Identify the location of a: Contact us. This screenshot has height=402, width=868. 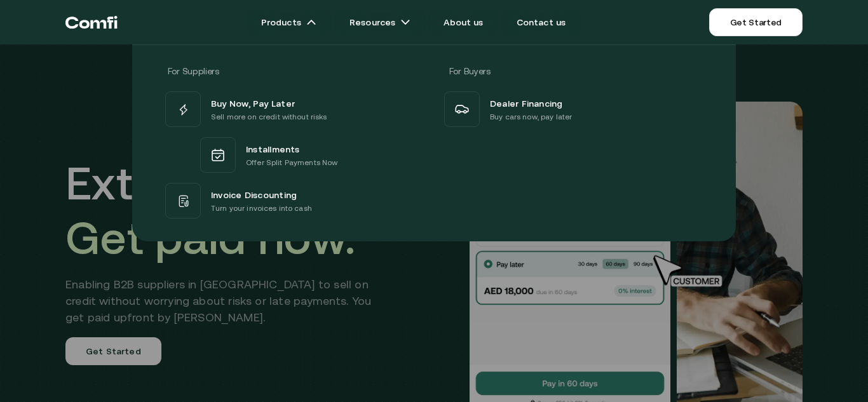
(542, 23).